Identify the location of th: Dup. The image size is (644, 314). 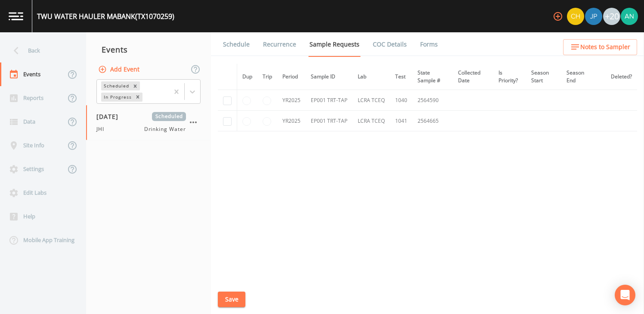
(247, 76).